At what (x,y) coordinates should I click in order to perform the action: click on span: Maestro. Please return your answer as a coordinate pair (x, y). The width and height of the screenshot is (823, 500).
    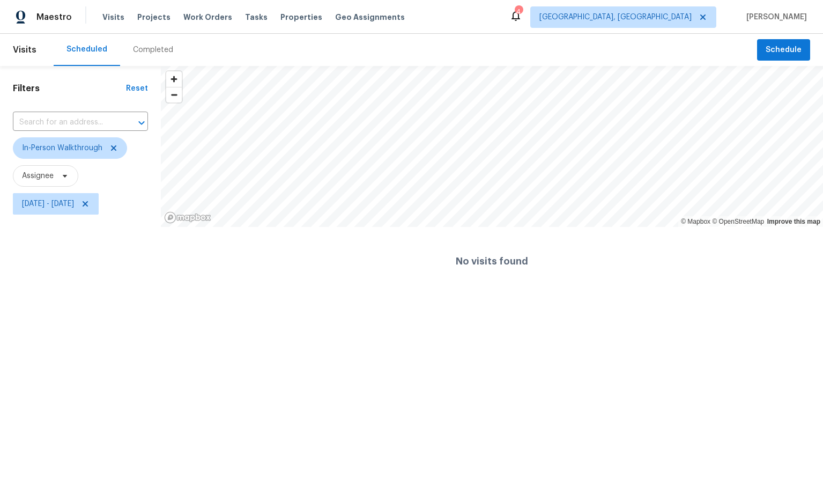
    Looking at the image, I should click on (54, 17).